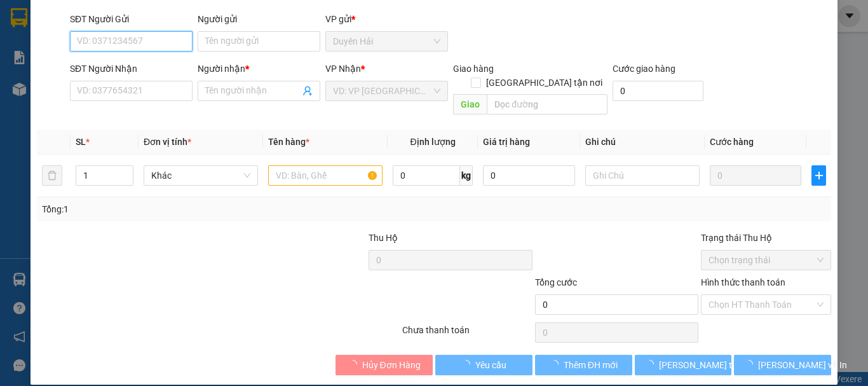 Image resolution: width=868 pixels, height=386 pixels. Describe the element at coordinates (507, 142) in the screenshot. I see `span: Giá trị hàng` at that location.